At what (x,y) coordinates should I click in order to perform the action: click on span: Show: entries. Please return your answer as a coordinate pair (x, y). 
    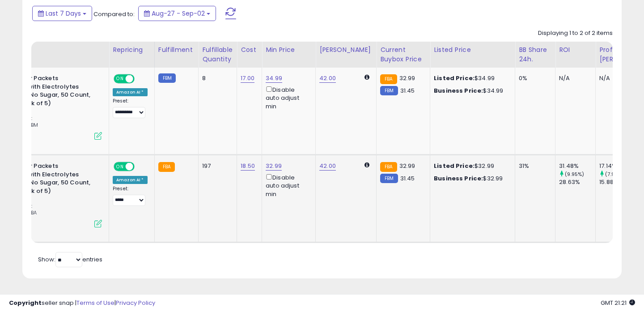
    Looking at the image, I should click on (70, 259).